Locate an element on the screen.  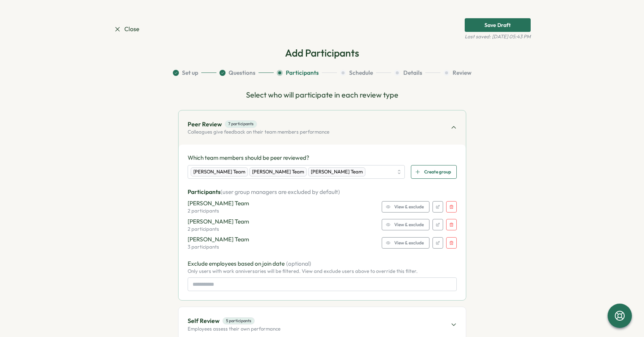
p: Employees assess their own performance is located at coordinates (234, 329).